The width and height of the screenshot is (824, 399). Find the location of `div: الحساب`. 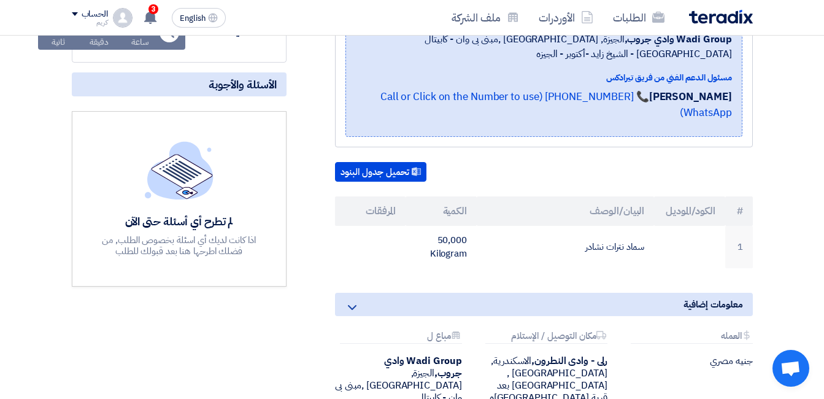

div: الحساب is located at coordinates (95, 14).